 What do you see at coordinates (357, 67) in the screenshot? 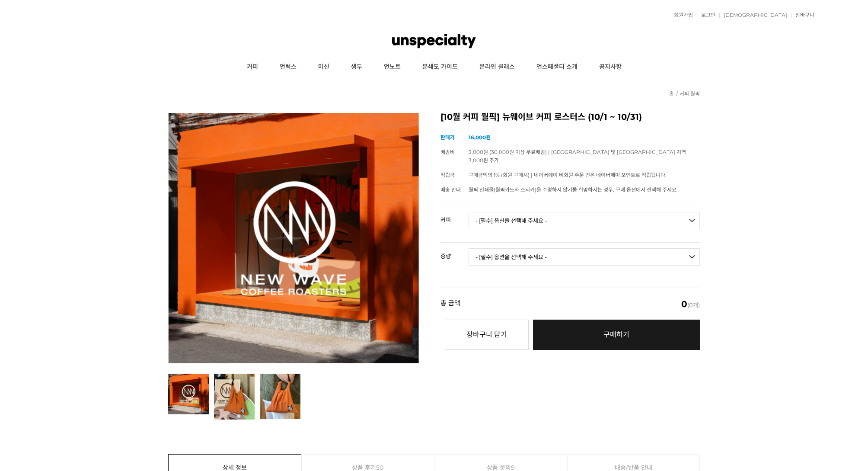
I see `a: 생두` at bounding box center [357, 67].